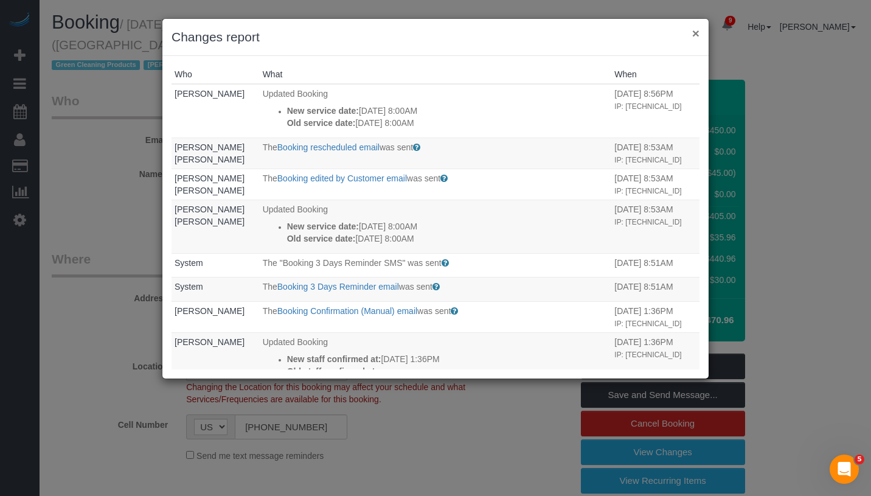  Describe the element at coordinates (328, 147) in the screenshot. I see `a: Booking rescheduled email` at that location.